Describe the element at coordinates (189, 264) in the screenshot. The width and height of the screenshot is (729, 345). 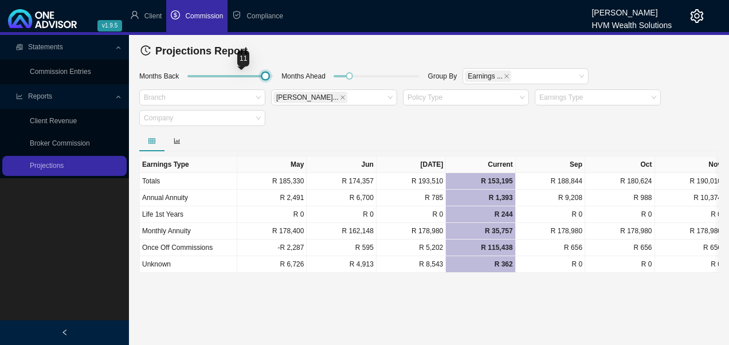
I see `td: Unknown` at that location.